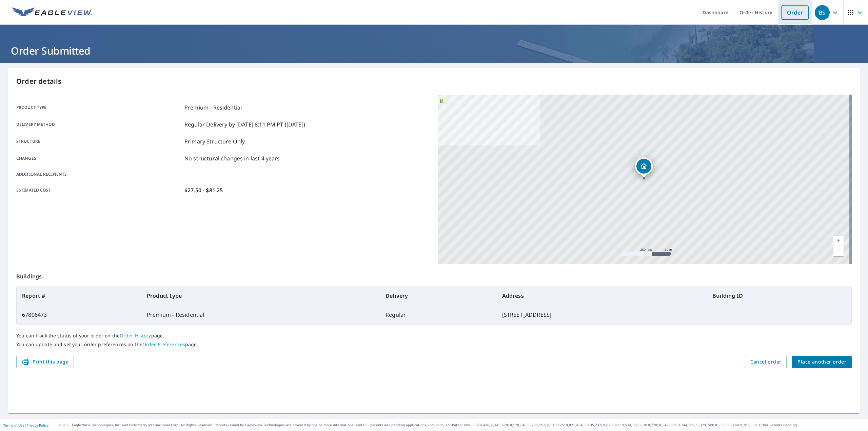  Describe the element at coordinates (204, 190) in the screenshot. I see `p: $27.50 - $81.25` at that location.